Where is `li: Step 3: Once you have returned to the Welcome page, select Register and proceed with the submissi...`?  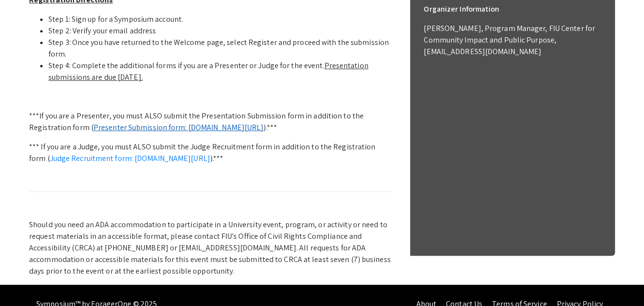 li: Step 3: Once you have returned to the Welcome page, select Register and proceed with the submissi... is located at coordinates (221, 48).